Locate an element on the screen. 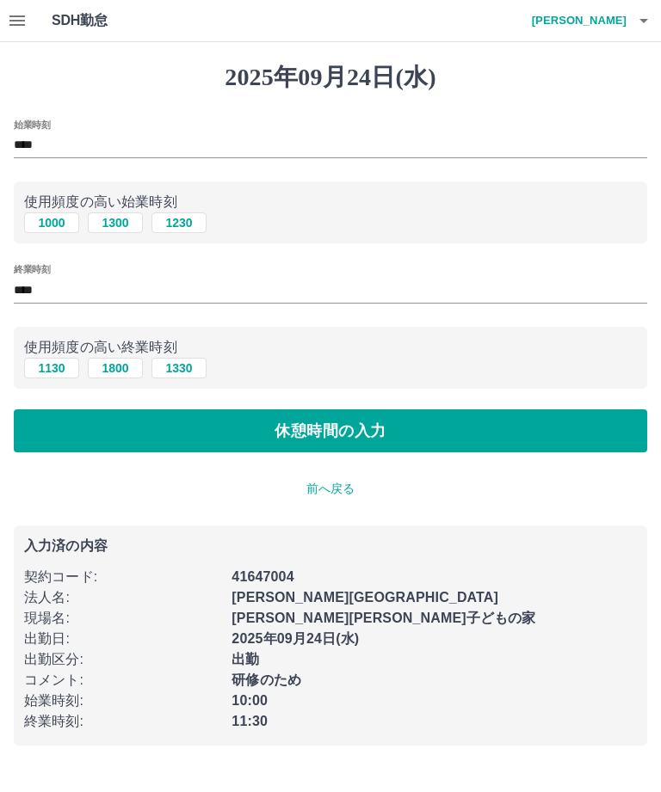  b: 出勤 is located at coordinates (245, 659).